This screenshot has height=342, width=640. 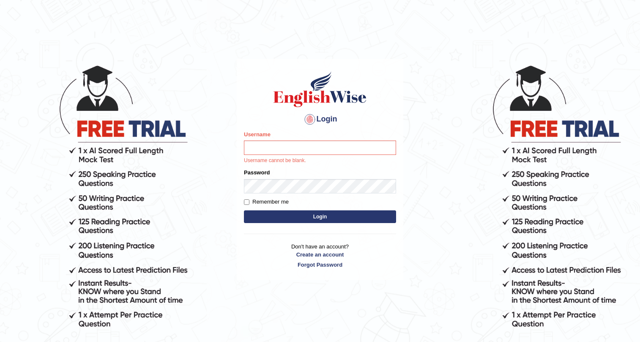 What do you see at coordinates (320, 161) in the screenshot?
I see `p: Username cannot be blank.` at bounding box center [320, 161].